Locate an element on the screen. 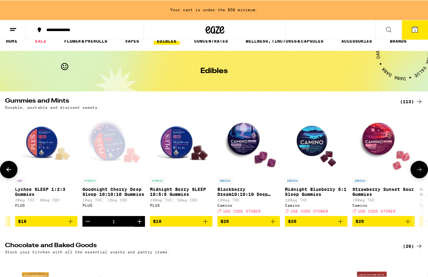  p: Midnight Blueberry 5:1 Sleep Gummies is located at coordinates (315, 191).